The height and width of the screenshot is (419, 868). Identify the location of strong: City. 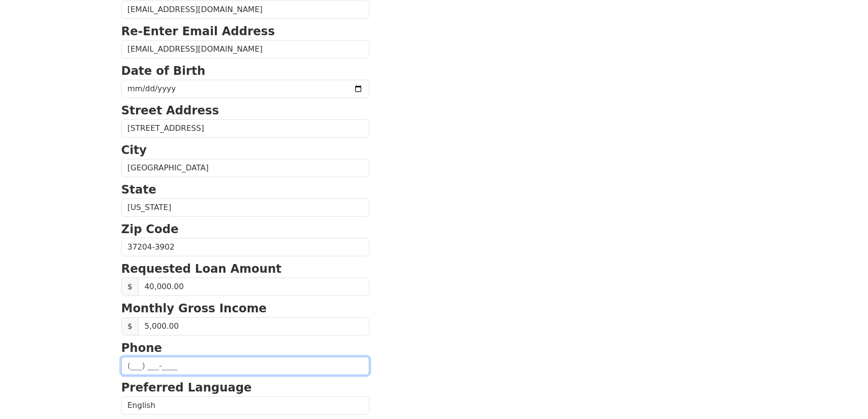
(134, 150).